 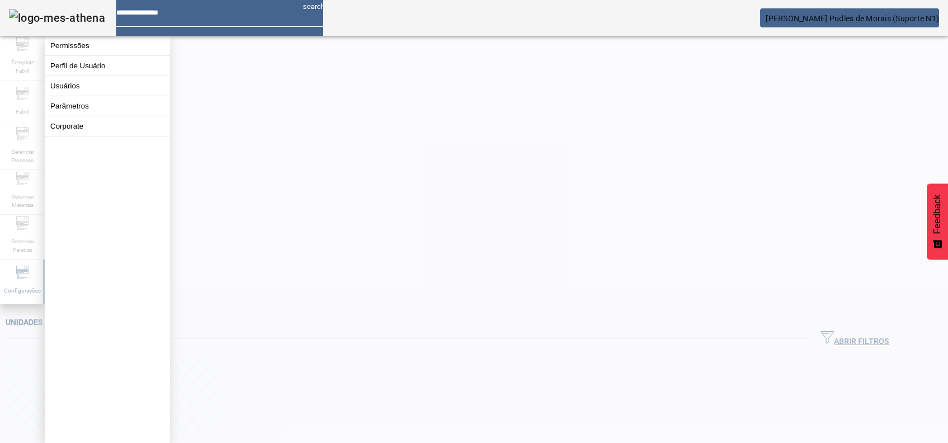 I want to click on button: Permissões, so click(x=107, y=45).